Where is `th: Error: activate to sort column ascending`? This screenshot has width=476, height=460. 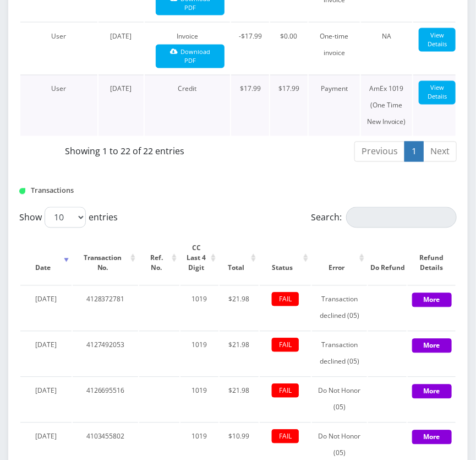 th: Error: activate to sort column ascending is located at coordinates (340, 258).